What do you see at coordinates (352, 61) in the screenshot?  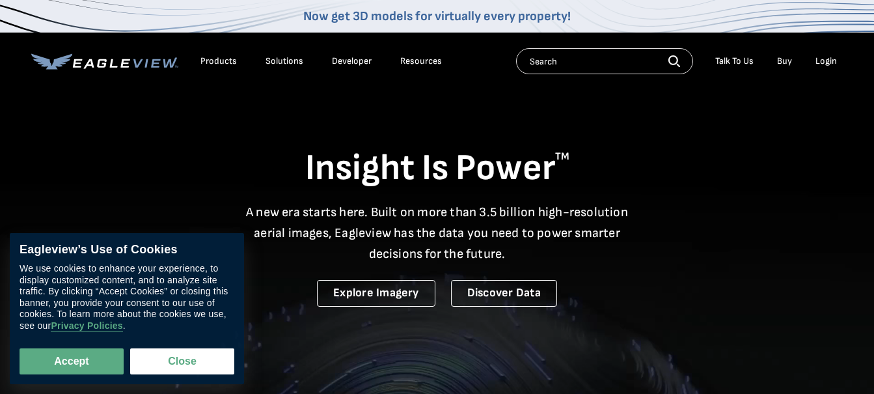 I see `a: Developer` at bounding box center [352, 61].